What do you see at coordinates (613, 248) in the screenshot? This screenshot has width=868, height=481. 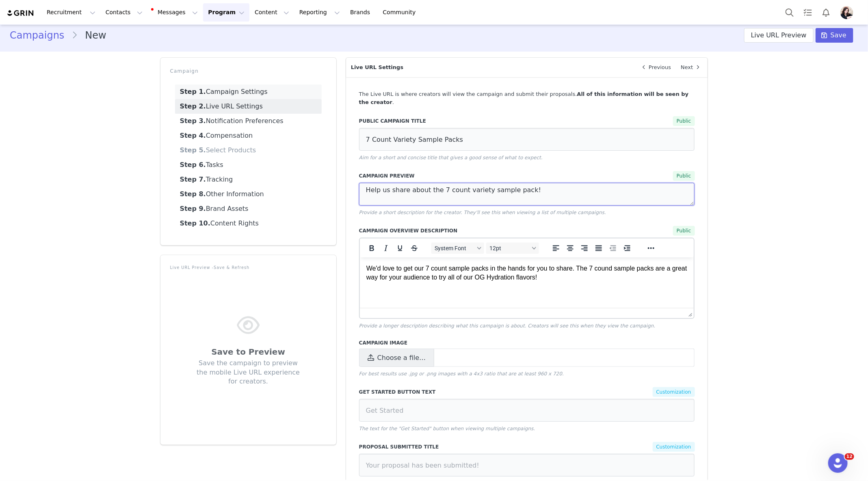 I see `button: Decrease indent` at bounding box center [613, 248].